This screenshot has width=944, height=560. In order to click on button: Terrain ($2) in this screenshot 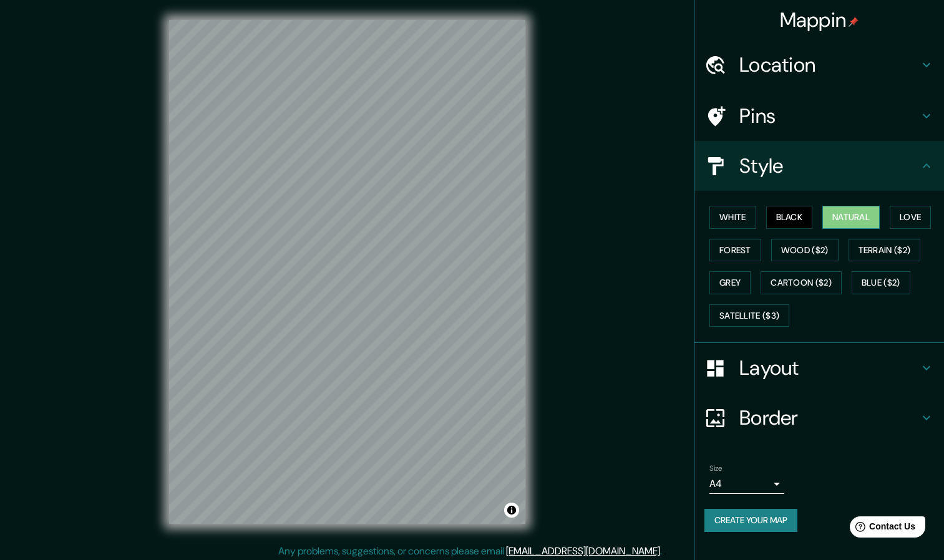, I will do `click(884, 250)`.